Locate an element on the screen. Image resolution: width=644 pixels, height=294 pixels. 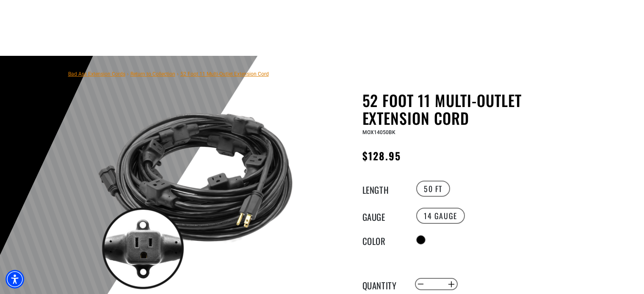
legend: Length is located at coordinates (383, 189).